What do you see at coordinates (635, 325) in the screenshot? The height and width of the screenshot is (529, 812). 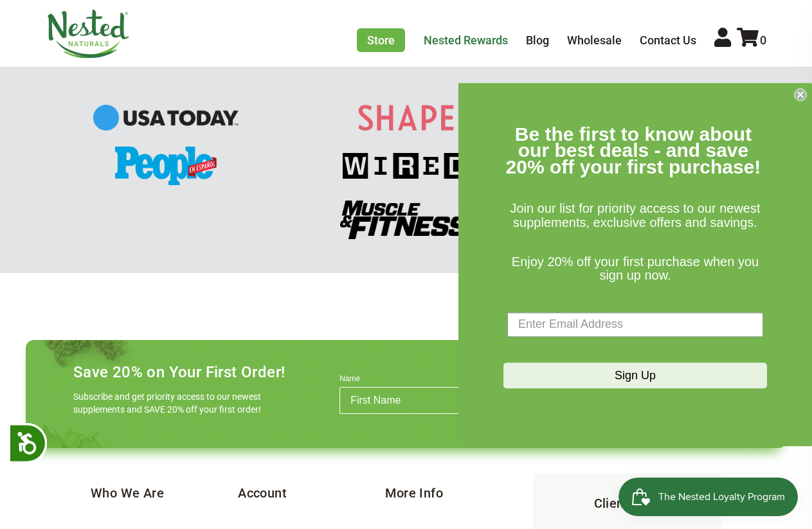 I see `input: Enter Email Address` at bounding box center [635, 325].